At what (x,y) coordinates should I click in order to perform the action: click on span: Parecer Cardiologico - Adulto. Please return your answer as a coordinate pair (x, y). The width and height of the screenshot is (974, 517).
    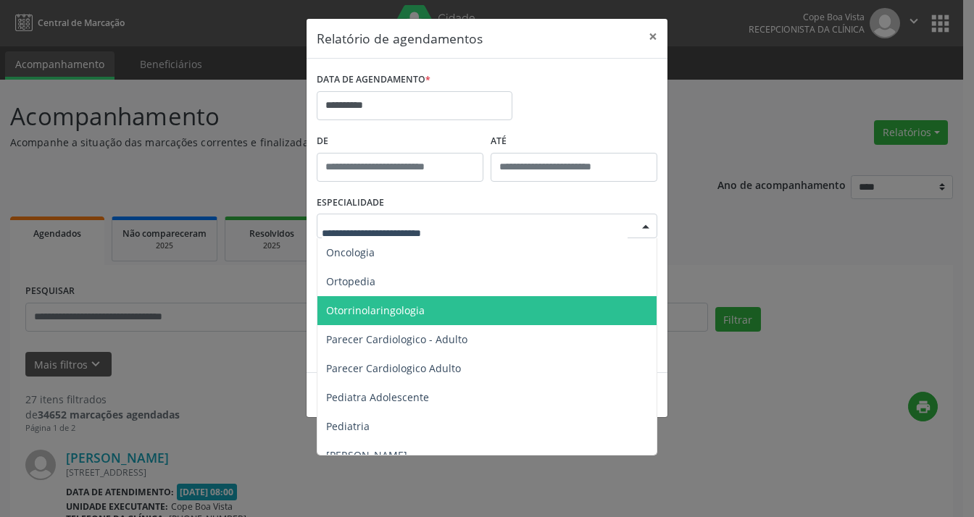
    Looking at the image, I should click on (396, 339).